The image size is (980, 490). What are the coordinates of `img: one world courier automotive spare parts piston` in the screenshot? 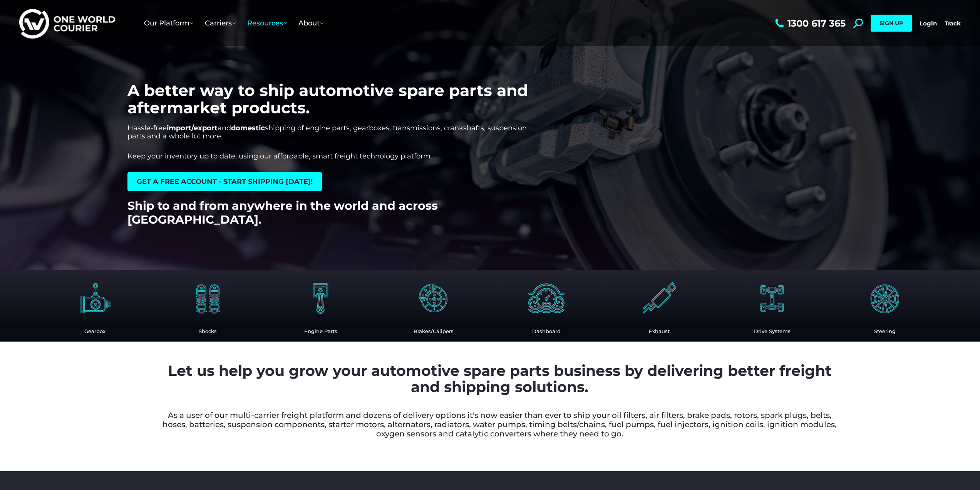 It's located at (321, 298).